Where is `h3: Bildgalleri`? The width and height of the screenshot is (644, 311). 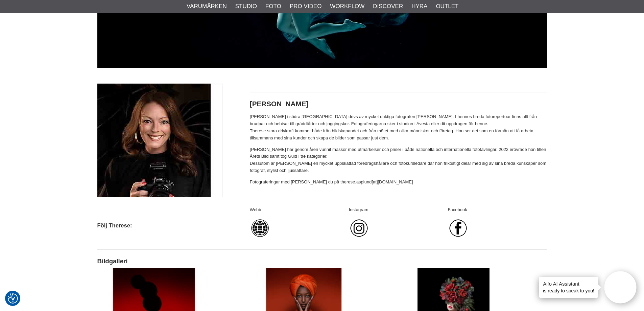
h3: Bildgalleri is located at coordinates (322, 261).